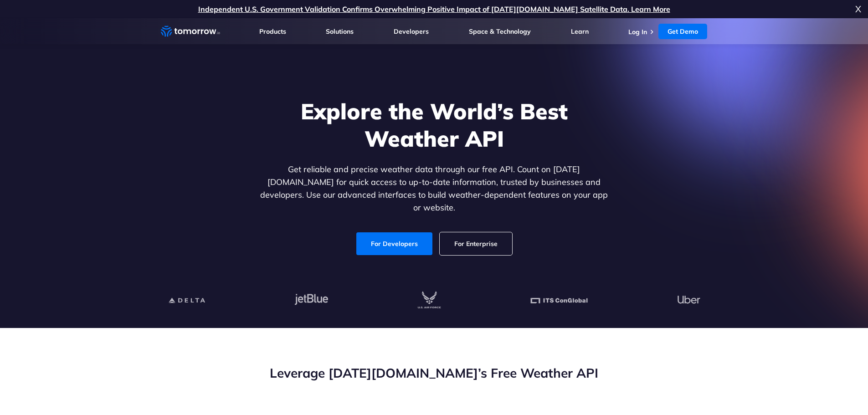 Image resolution: width=868 pixels, height=415 pixels. Describe the element at coordinates (580, 32) in the screenshot. I see `a: Learn` at that location.